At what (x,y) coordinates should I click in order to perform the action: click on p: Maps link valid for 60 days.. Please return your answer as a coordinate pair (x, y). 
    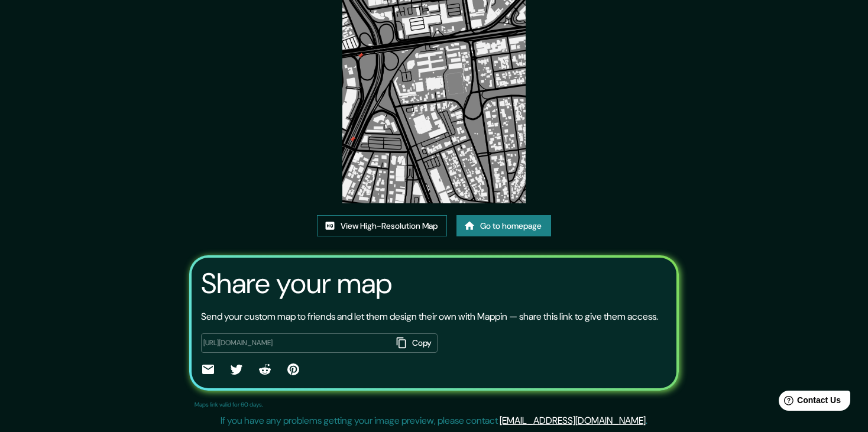
    Looking at the image, I should click on (228, 405).